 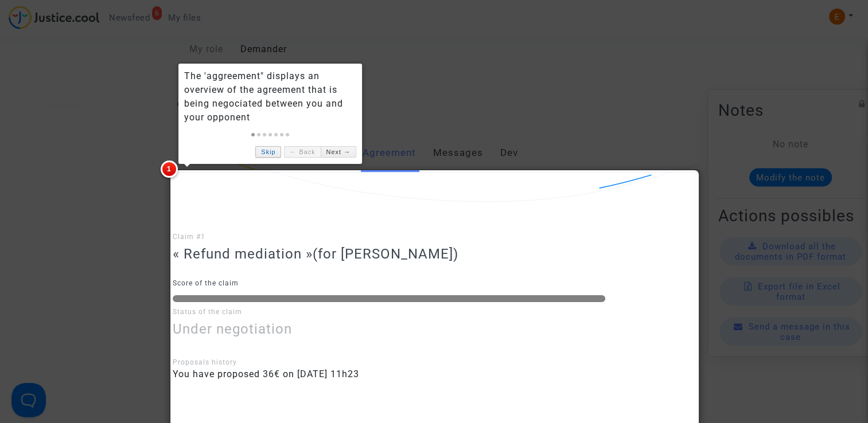 I want to click on h3: Under negotiation, so click(x=434, y=329).